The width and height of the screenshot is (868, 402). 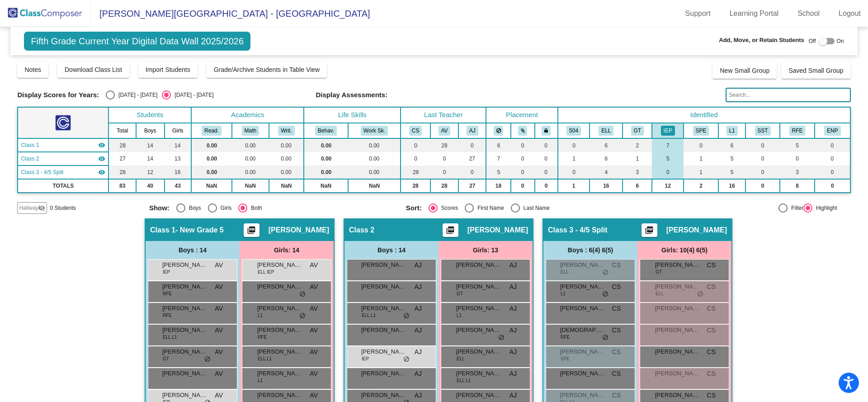 I want to click on th: Girls, so click(x=178, y=131).